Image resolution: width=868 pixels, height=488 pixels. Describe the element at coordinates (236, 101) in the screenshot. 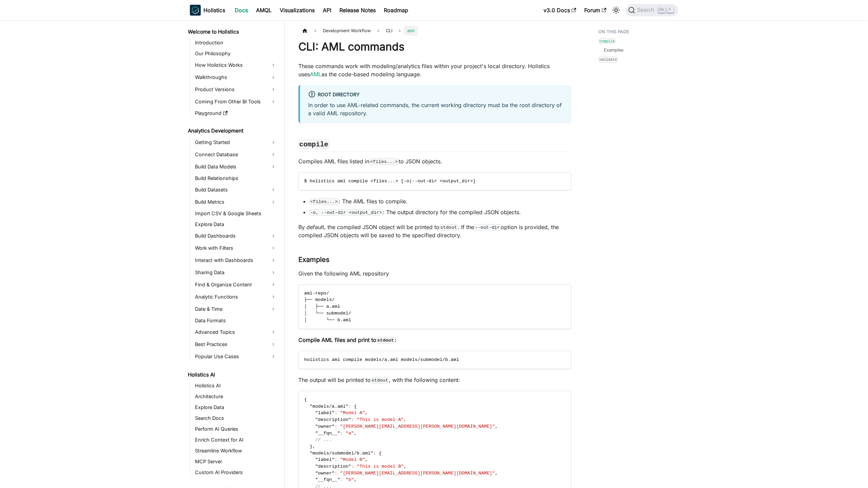

I see `a: Coming From Other BI Tools` at that location.